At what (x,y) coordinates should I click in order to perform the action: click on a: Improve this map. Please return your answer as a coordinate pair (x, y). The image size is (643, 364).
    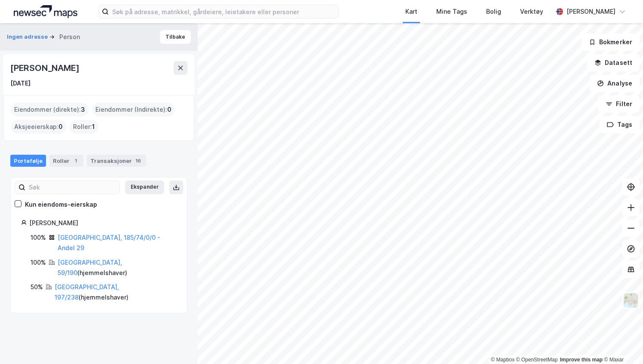
    Looking at the image, I should click on (581, 360).